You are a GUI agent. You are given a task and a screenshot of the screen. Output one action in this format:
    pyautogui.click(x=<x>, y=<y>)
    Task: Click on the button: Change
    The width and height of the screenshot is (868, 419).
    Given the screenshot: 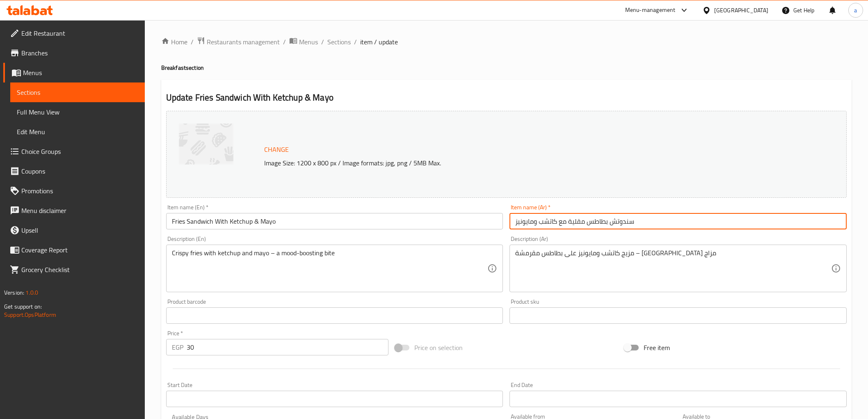 What is the action you would take?
    pyautogui.click(x=277, y=149)
    